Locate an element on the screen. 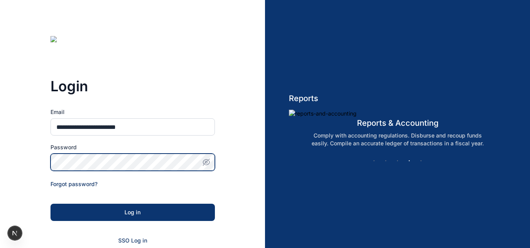  h5: reports & accounting is located at coordinates (397, 123).